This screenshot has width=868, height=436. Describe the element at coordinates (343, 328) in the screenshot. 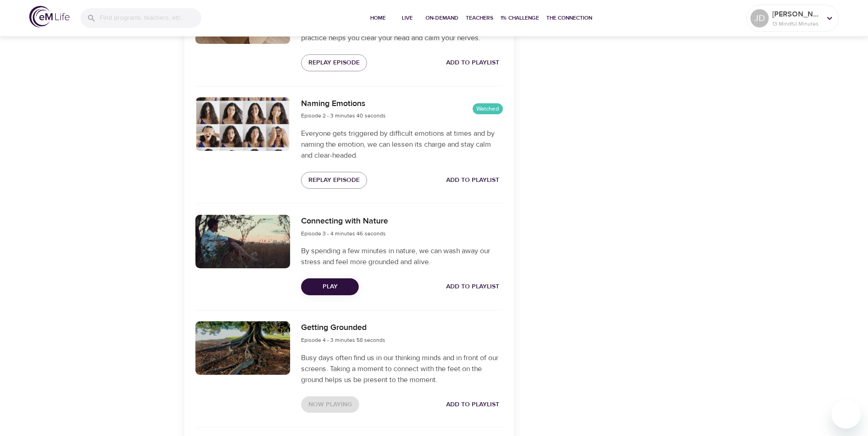

I see `h6: Getting Grounded` at that location.